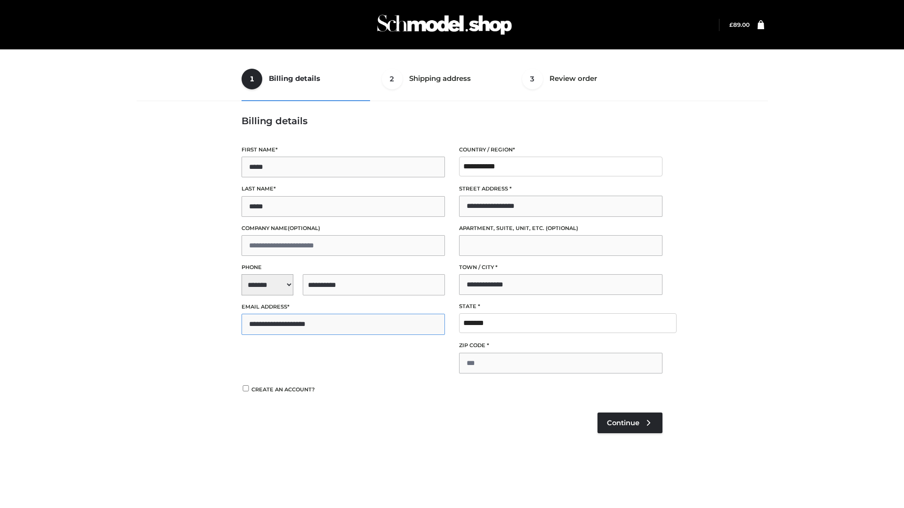 The width and height of the screenshot is (904, 508). I want to click on label: ZIP Code, so click(561, 346).